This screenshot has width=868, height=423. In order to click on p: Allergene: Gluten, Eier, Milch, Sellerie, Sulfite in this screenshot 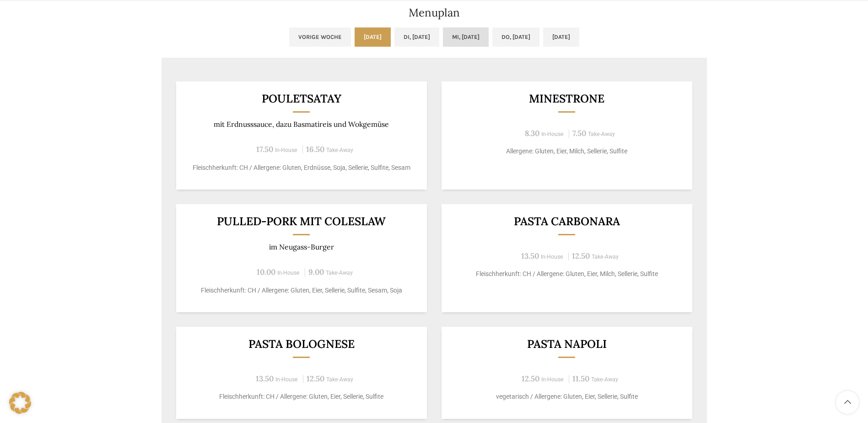, I will do `click(566, 151)`.